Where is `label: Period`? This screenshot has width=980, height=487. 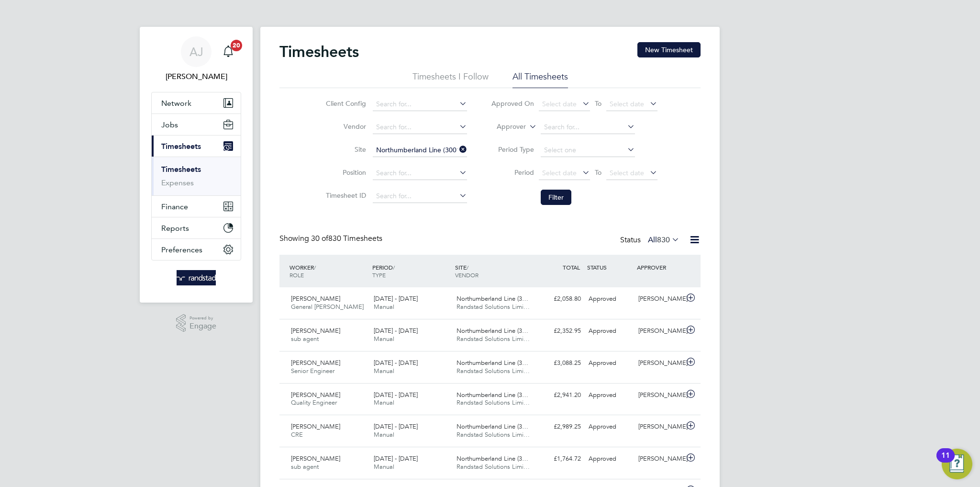
label: Period is located at coordinates (513, 172).